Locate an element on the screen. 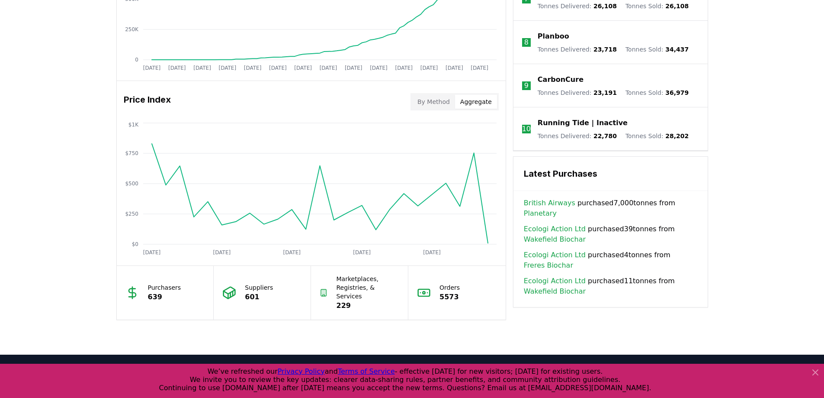 The height and width of the screenshot is (398, 824). p: CarbonCure is located at coordinates (561, 80).